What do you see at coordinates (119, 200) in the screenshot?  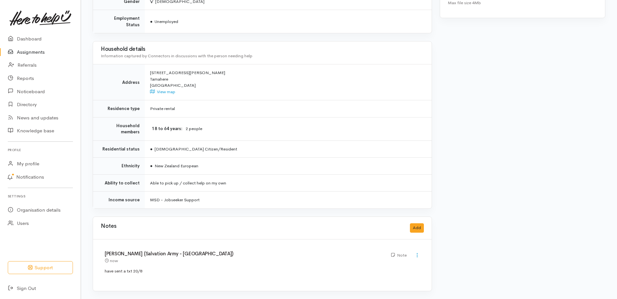 I see `td: Income source` at bounding box center [119, 200].